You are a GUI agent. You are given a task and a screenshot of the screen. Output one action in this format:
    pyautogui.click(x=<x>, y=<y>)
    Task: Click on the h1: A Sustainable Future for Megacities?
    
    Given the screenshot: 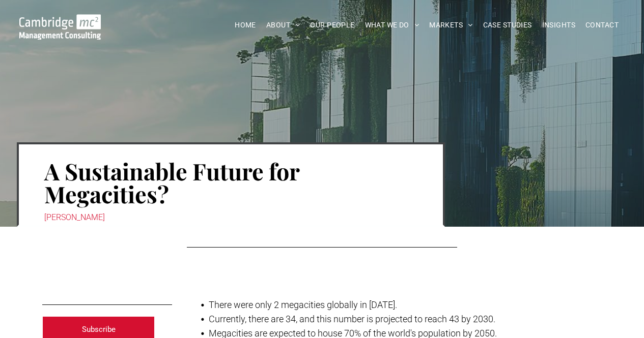 What is the action you would take?
    pyautogui.click(x=231, y=182)
    